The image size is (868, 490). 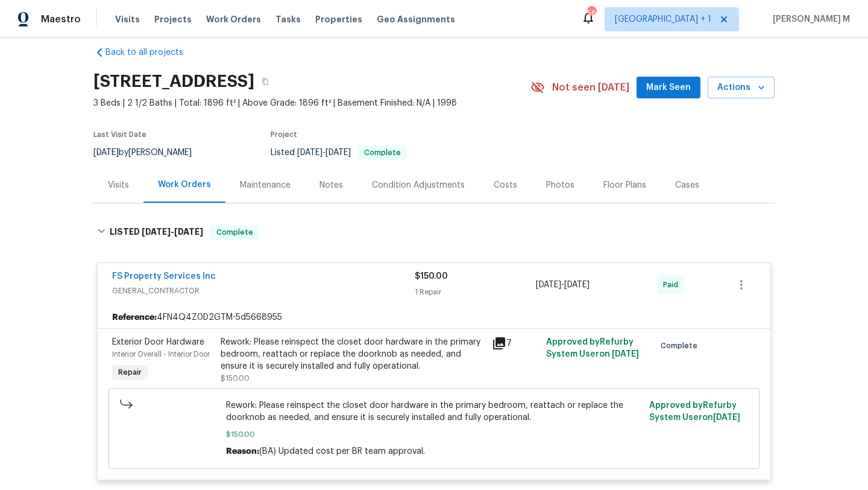 I want to click on div: Work Orders, so click(x=184, y=184).